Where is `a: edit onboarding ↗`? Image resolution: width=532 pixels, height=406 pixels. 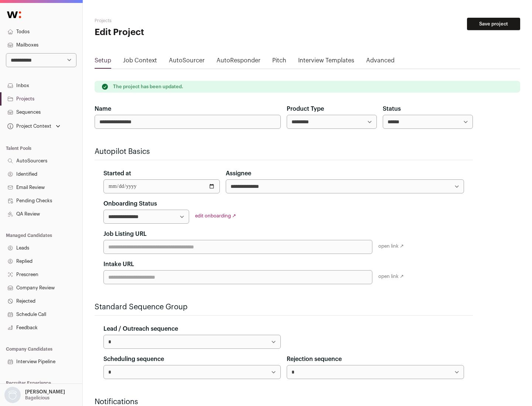
a: edit onboarding ↗ is located at coordinates (215, 215).